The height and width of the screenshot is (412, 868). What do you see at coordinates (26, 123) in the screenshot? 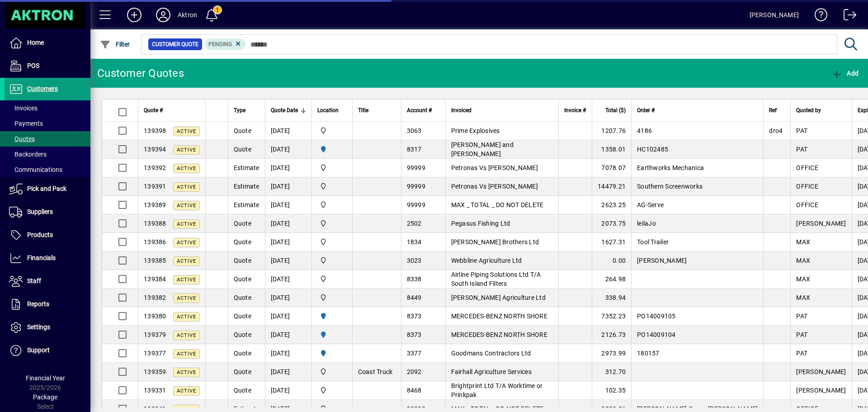
I see `span: Payments` at bounding box center [26, 123].